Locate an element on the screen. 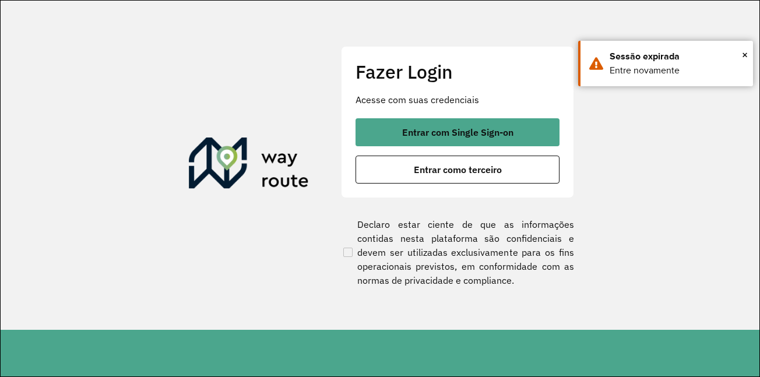 This screenshot has width=760, height=377. span: Entrar com Single Sign-on is located at coordinates (457, 132).